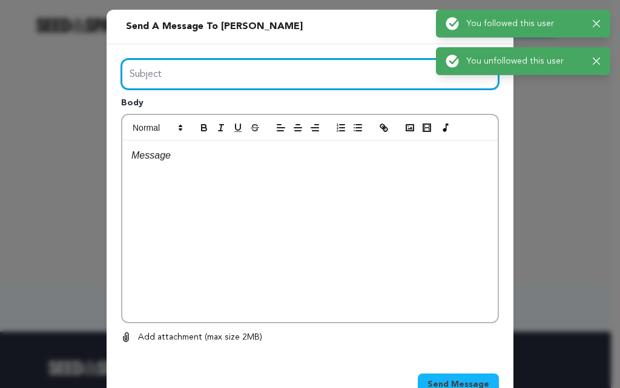 The height and width of the screenshot is (388, 620). What do you see at coordinates (524, 24) in the screenshot?
I see `p: You followed this user` at bounding box center [524, 24].